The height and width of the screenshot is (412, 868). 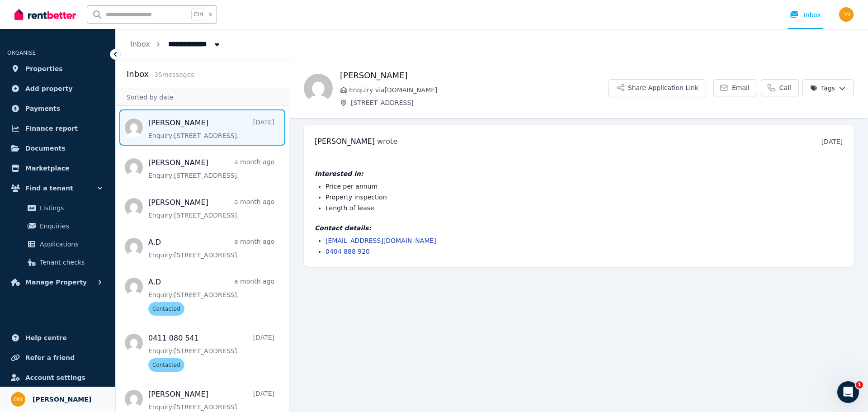 I want to click on span: Ctrl, so click(x=198, y=15).